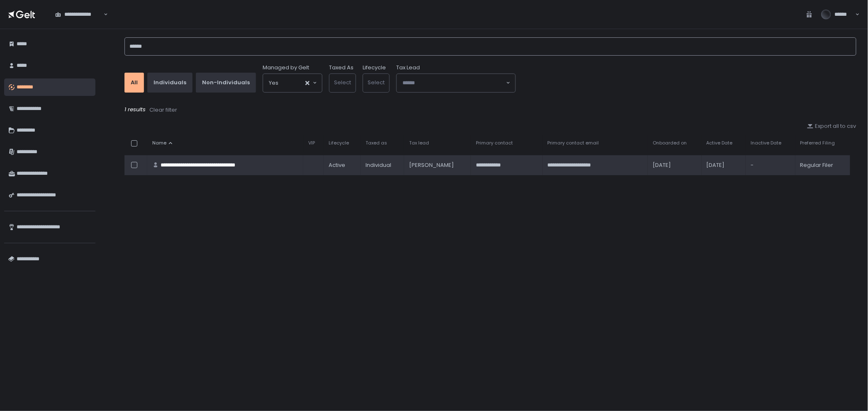 The image size is (868, 411). I want to click on div: Individual, so click(382, 165).